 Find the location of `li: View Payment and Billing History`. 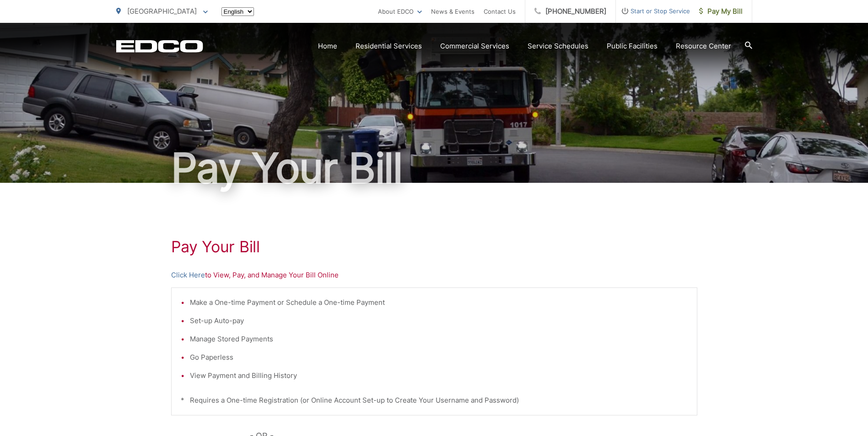

li: View Payment and Billing History is located at coordinates (439, 376).